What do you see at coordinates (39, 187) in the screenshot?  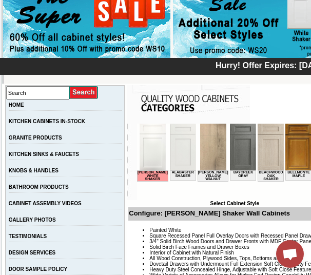 I see `a: BATHROOM PRODUCTS` at bounding box center [39, 187].